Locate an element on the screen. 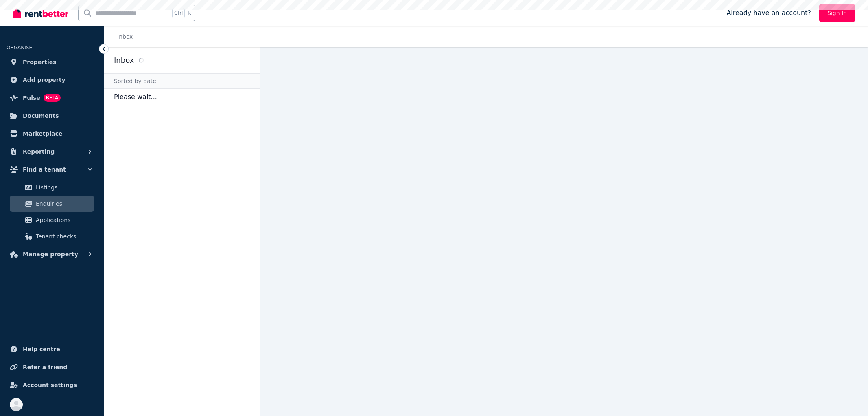  a: Help centre is located at coordinates (51, 349).